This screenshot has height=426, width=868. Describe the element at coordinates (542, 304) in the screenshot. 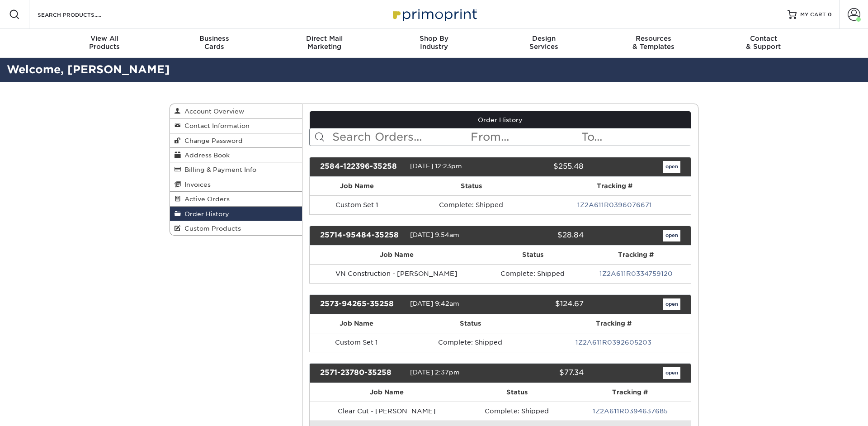

I see `div: $124.67` at that location.